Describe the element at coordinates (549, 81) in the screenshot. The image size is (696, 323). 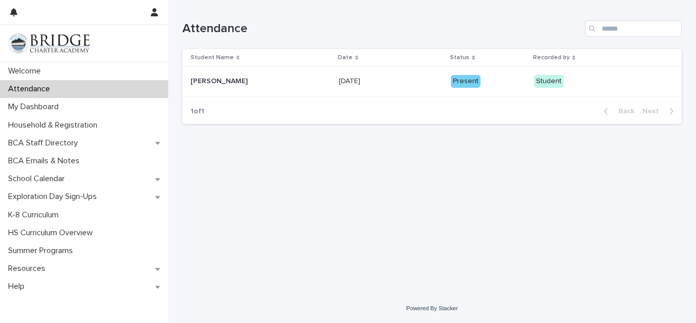
I see `div: Student` at that location.